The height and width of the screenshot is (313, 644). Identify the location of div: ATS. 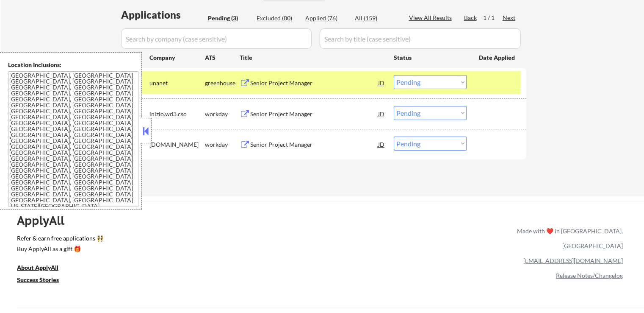
(223, 57).